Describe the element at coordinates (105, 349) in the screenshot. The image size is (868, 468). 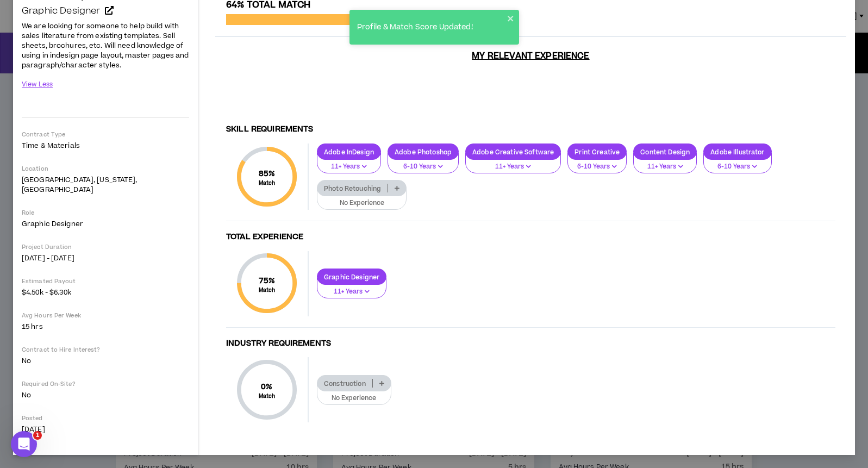
I see `p: Contract to Hire Interest?` at that location.